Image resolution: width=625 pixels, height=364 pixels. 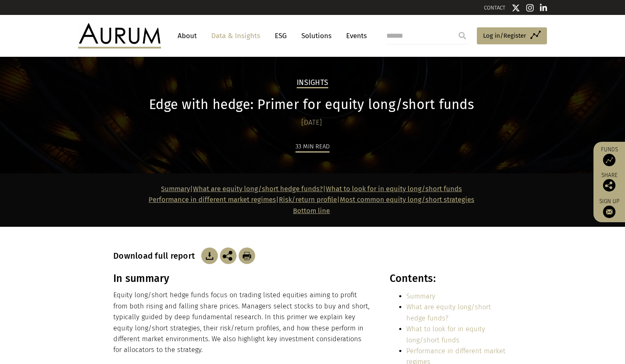 What do you see at coordinates (311, 104) in the screenshot?
I see `h1: Edge with hedge: Primer for equity long/short funds` at bounding box center [311, 104].